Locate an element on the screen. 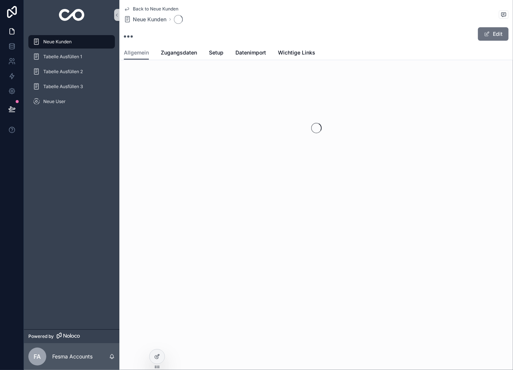 The height and width of the screenshot is (370, 513). span: Allgemein is located at coordinates (136, 53).